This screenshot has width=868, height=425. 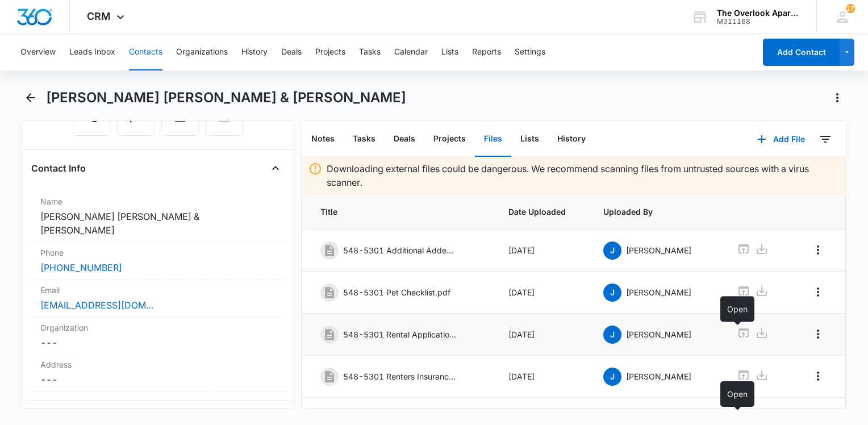 I want to click on button: Contacts, so click(x=145, y=52).